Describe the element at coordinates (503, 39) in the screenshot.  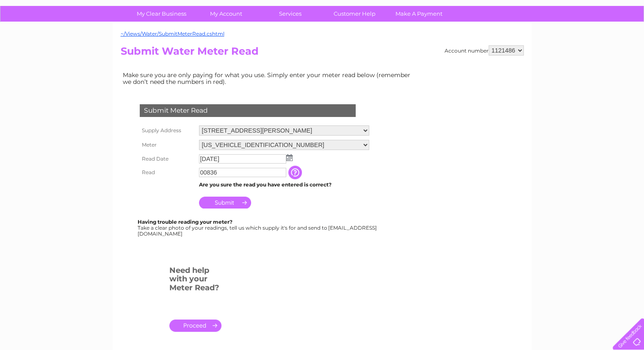
I see `a: Water` at that location.